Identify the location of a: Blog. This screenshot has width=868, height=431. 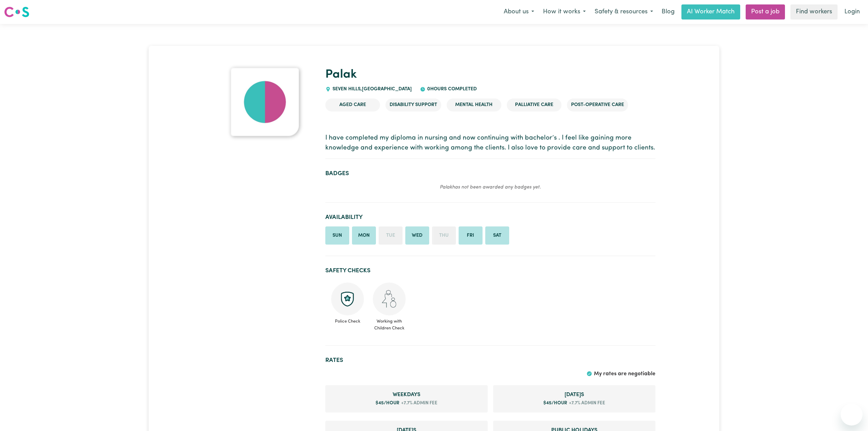
(669, 12).